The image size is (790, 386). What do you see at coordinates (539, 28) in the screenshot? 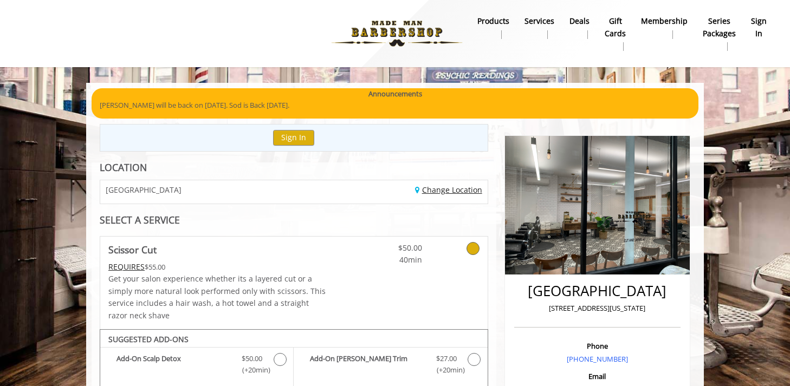
I see `a: ServicesServices` at bounding box center [539, 28].